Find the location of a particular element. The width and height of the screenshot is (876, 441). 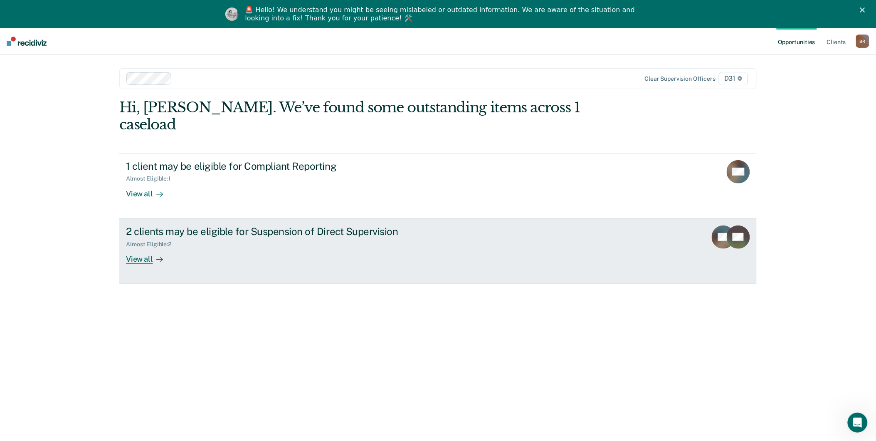

div: 🚨 Hello! We understand you might be seeing mislabeled or outdated information. We are aware of th... is located at coordinates (442, 14).